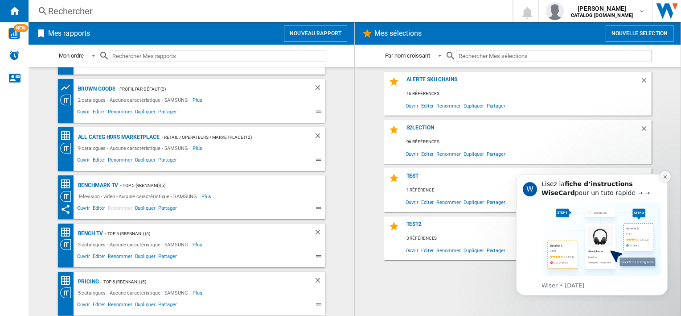  I want to click on div: s2LECTION, so click(522, 130).